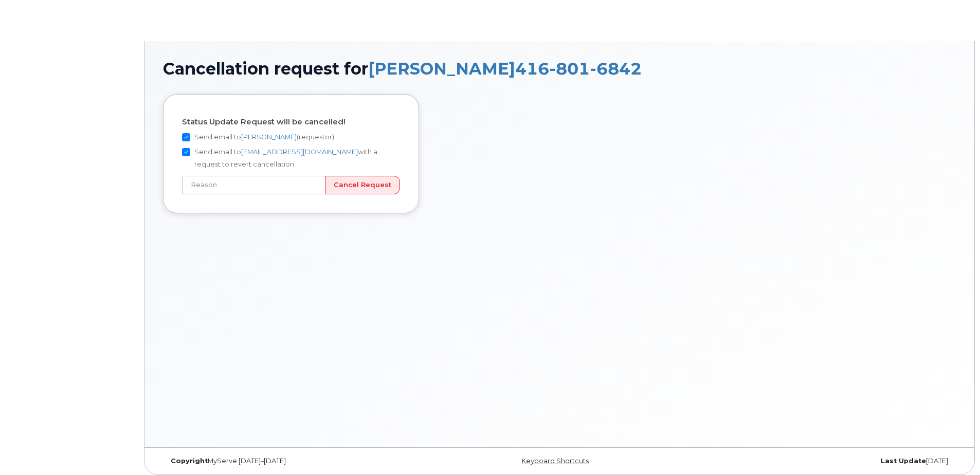 The width and height of the screenshot is (980, 475). I want to click on span: 6842, so click(616, 68).